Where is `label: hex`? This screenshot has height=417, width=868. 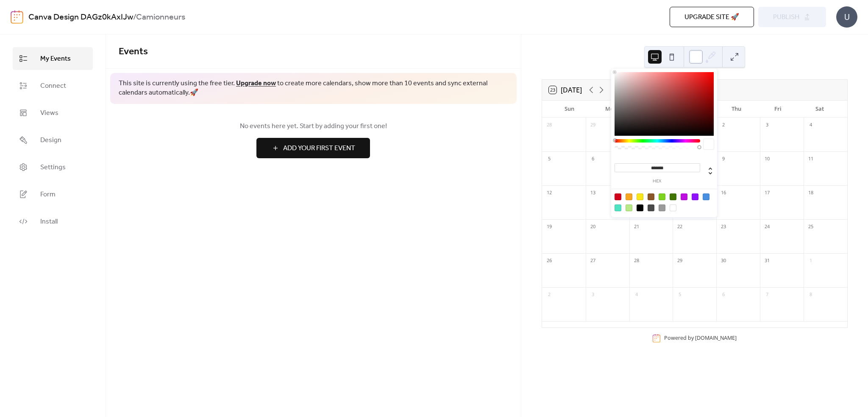 label: hex is located at coordinates (657, 181).